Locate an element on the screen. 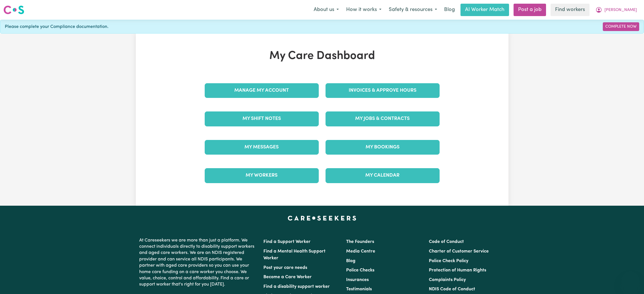 The width and height of the screenshot is (644, 294). a: Manage My Account is located at coordinates (262, 90).